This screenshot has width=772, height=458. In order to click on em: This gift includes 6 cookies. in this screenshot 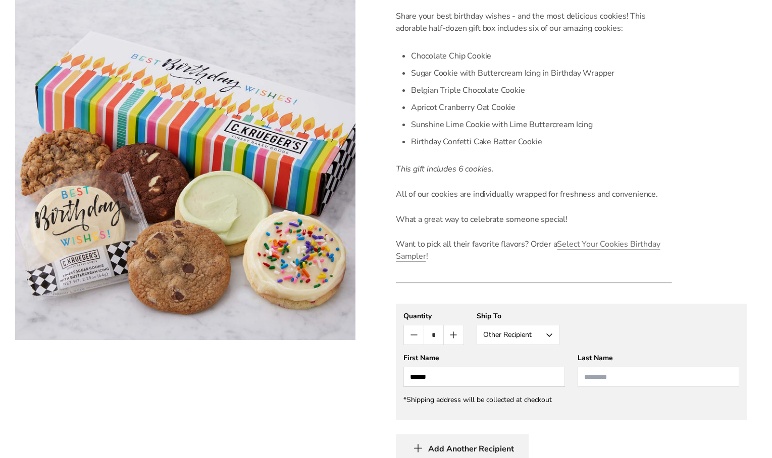, I will do `click(445, 169)`.